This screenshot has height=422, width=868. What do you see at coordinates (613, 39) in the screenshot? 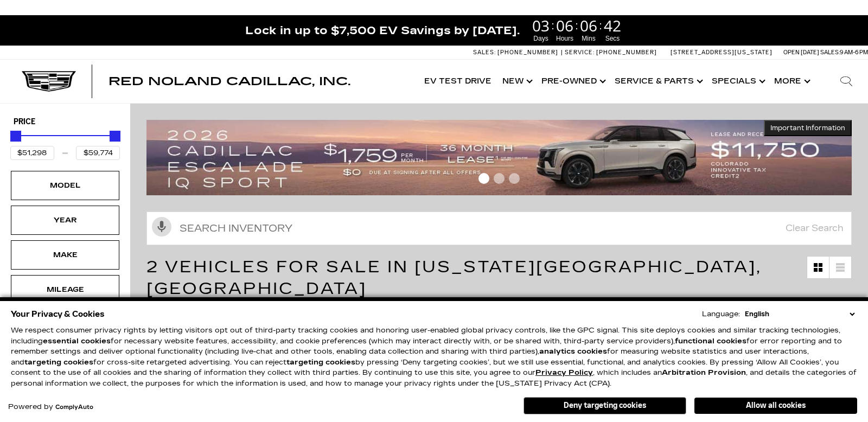
I see `span: Secs` at bounding box center [613, 39].